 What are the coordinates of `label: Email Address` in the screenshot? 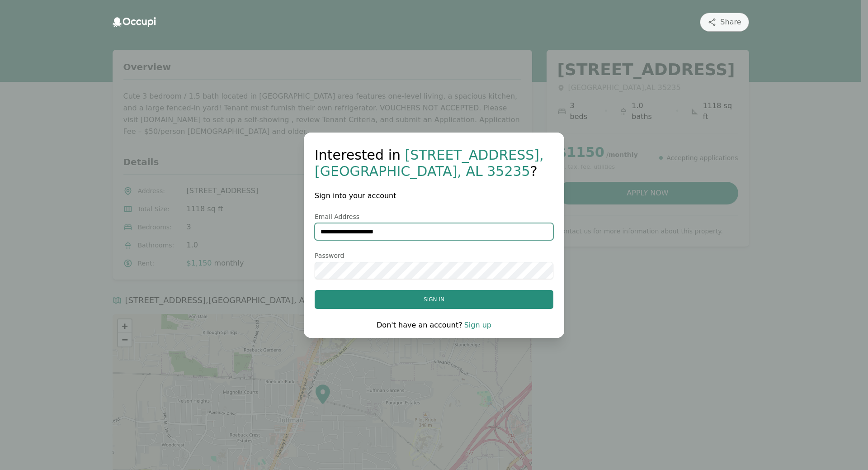 It's located at (434, 216).